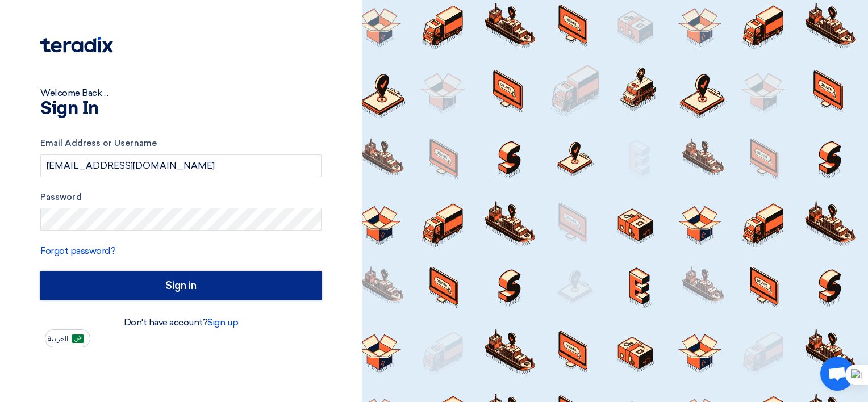 The width and height of the screenshot is (868, 402). What do you see at coordinates (837, 374) in the screenshot?
I see `div: Open chat` at bounding box center [837, 374].